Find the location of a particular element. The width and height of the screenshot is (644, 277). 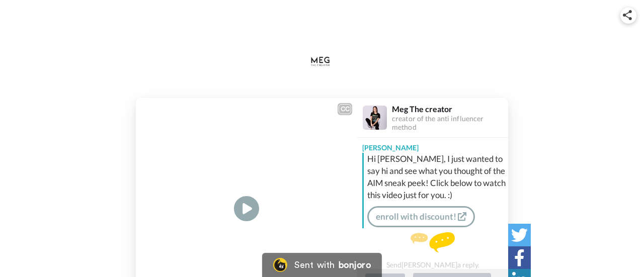

a: Bonjoro LogoSent withbonjoro is located at coordinates (322, 265).